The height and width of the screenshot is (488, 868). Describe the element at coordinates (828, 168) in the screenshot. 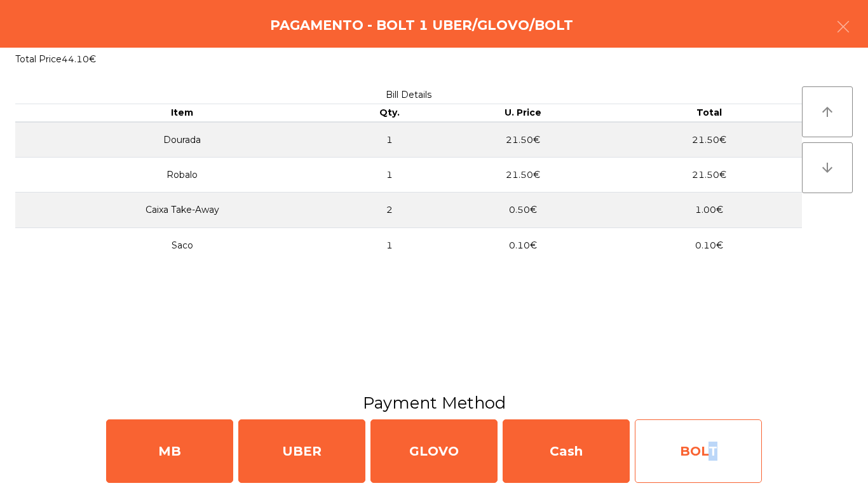

I see `button: arrow_downward` at that location.